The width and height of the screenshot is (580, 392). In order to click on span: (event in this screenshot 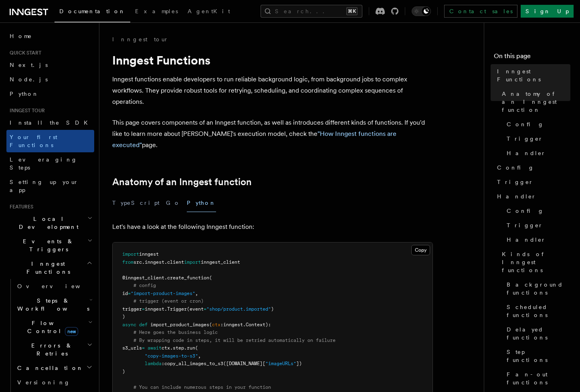, I will do `click(195, 309)`.